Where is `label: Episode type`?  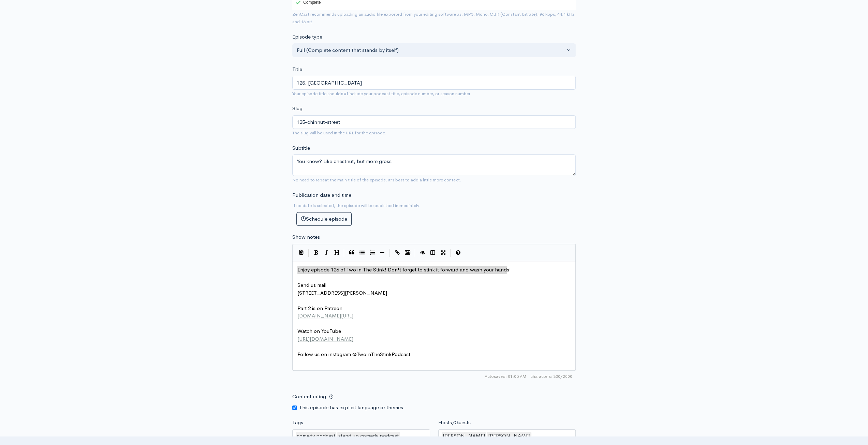 label: Episode type is located at coordinates (307, 37).